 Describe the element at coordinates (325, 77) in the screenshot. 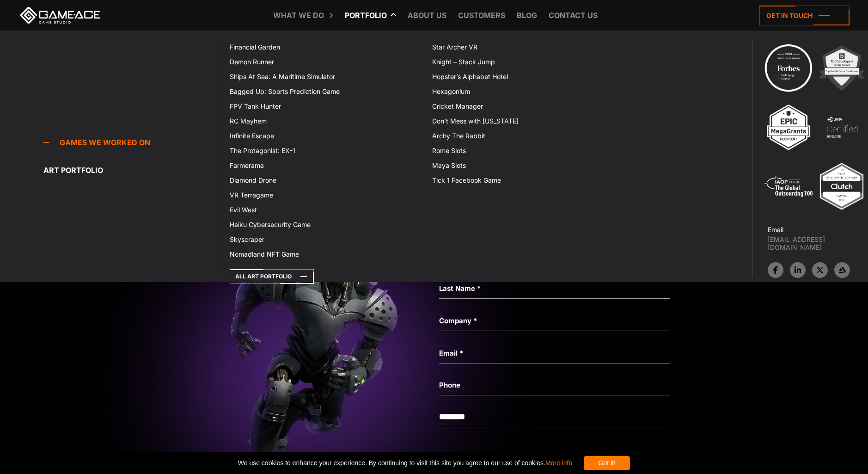

I see `a: Ships At Sea: A Maritime Simulator` at that location.